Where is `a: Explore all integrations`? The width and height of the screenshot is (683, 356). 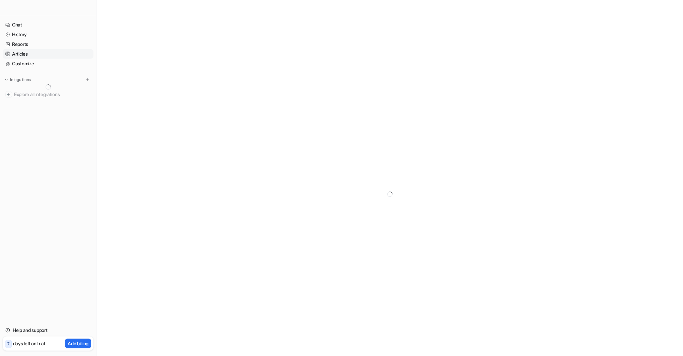
a: Explore all integrations is located at coordinates (48, 94).